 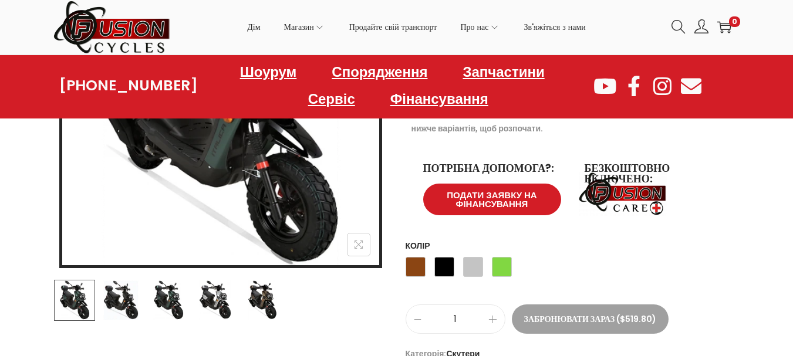 I want to click on input: Кількість продукту, so click(x=455, y=319).